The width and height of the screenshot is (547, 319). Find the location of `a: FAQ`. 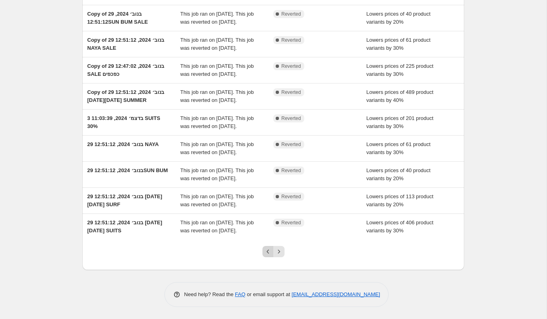

a: FAQ is located at coordinates (240, 294).